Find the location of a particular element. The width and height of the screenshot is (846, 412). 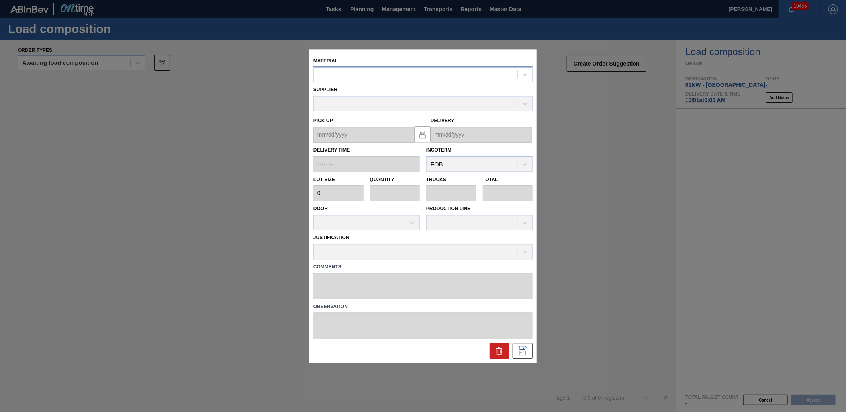

button: locked is located at coordinates (423, 135).